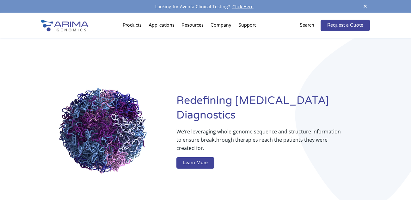 This screenshot has height=200, width=411. What do you see at coordinates (243, 6) in the screenshot?
I see `a: Click Here` at bounding box center [243, 6].